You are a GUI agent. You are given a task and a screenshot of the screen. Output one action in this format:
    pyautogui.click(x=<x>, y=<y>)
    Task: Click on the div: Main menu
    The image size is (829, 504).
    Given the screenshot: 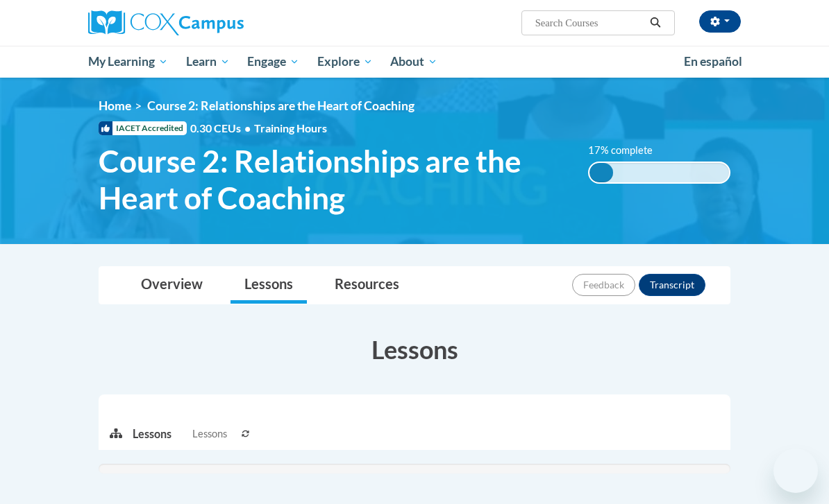 What is the action you would take?
    pyautogui.click(x=414, y=62)
    